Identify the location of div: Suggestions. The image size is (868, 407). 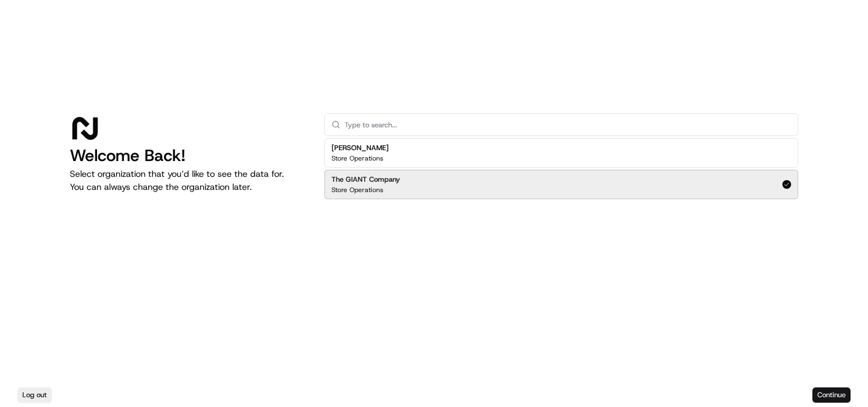
(561, 169).